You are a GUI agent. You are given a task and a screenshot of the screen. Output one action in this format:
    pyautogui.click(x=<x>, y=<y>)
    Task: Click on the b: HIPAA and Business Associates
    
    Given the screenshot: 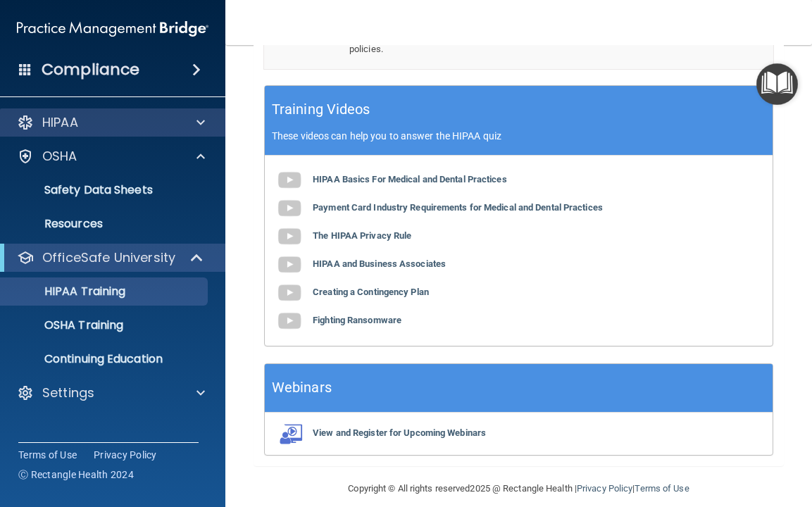 What is the action you would take?
    pyautogui.click(x=379, y=264)
    